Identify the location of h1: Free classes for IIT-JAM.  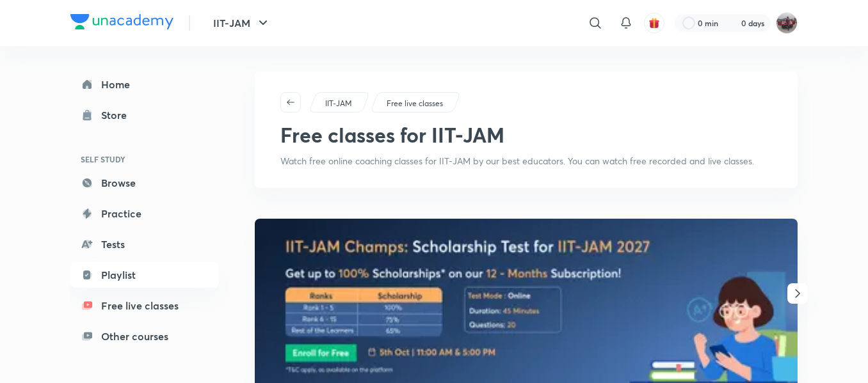
(393, 135).